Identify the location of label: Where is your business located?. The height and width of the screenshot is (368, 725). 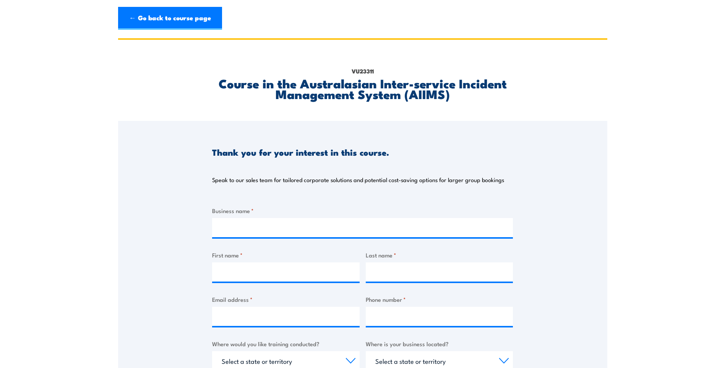
(439, 343).